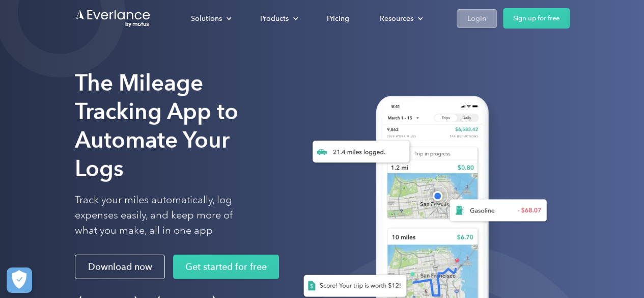 This screenshot has width=644, height=298. Describe the element at coordinates (120, 267) in the screenshot. I see `a: Download now` at that location.